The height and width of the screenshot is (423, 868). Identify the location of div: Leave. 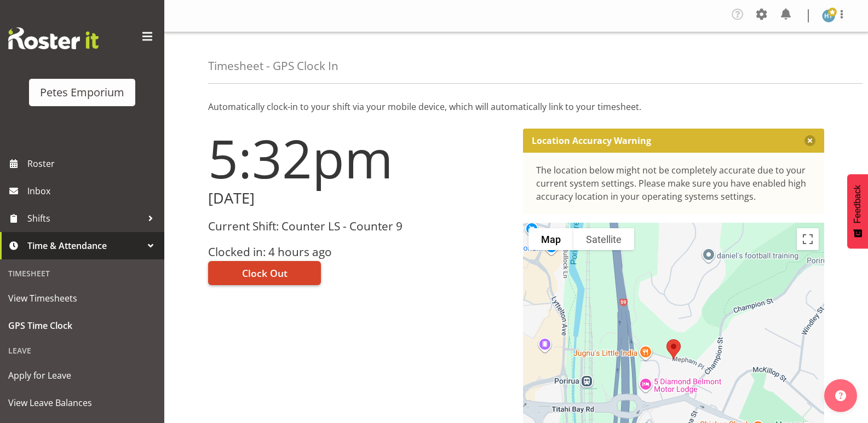
(82, 350).